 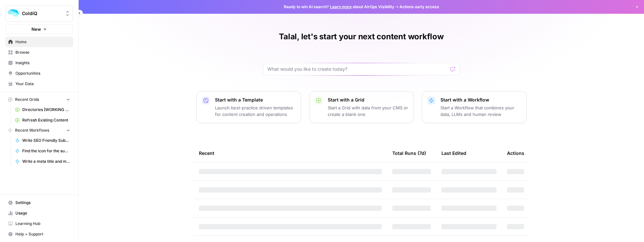 What do you see at coordinates (368, 100) in the screenshot?
I see `p: Start with a Grid` at bounding box center [368, 100].